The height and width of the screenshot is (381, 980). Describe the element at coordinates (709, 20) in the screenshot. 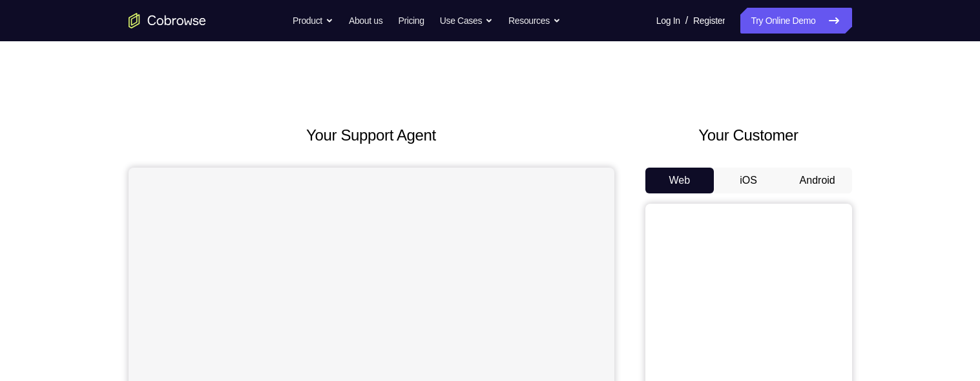

I see `a: Register` at that location.